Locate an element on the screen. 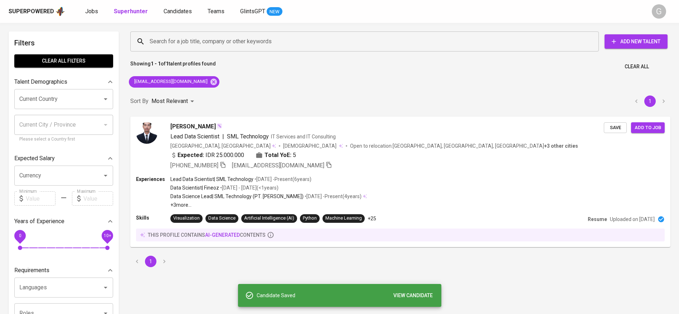  p: Sort By is located at coordinates (139, 101).